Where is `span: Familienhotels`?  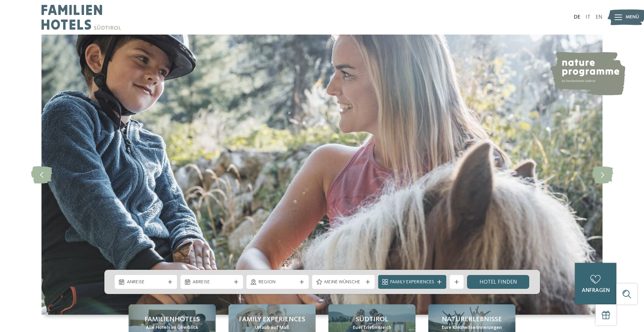
span: Familienhotels is located at coordinates (172, 320).